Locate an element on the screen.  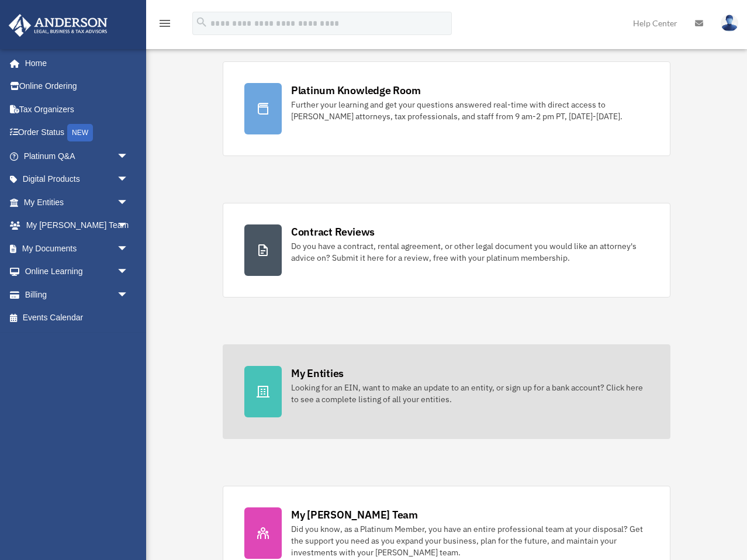
a: My Entities Looking for an EIN, want to make an update to an entity, or sign up for a bank accoun... is located at coordinates (446, 392).